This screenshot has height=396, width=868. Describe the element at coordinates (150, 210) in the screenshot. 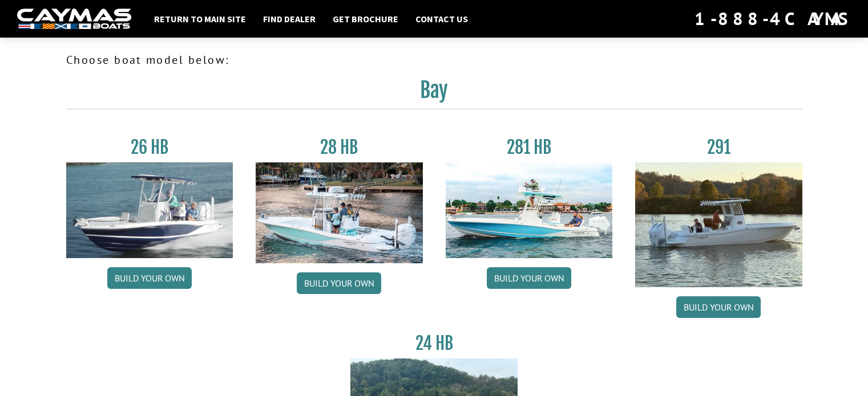

I see `img: 26_new_photo_resized.jpg` at that location.